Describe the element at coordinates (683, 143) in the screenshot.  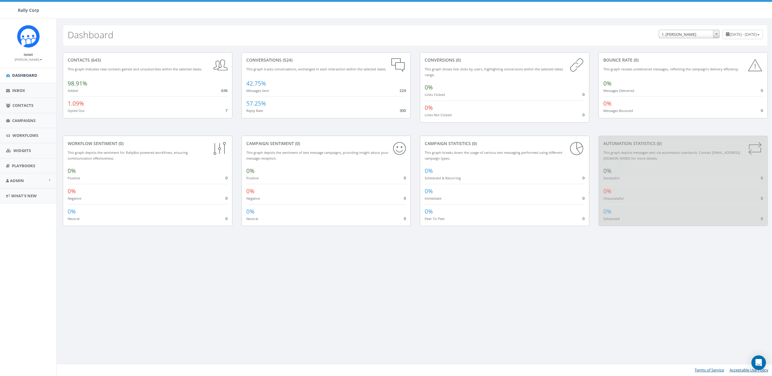
I see `div: Automation Statistics` at that location.